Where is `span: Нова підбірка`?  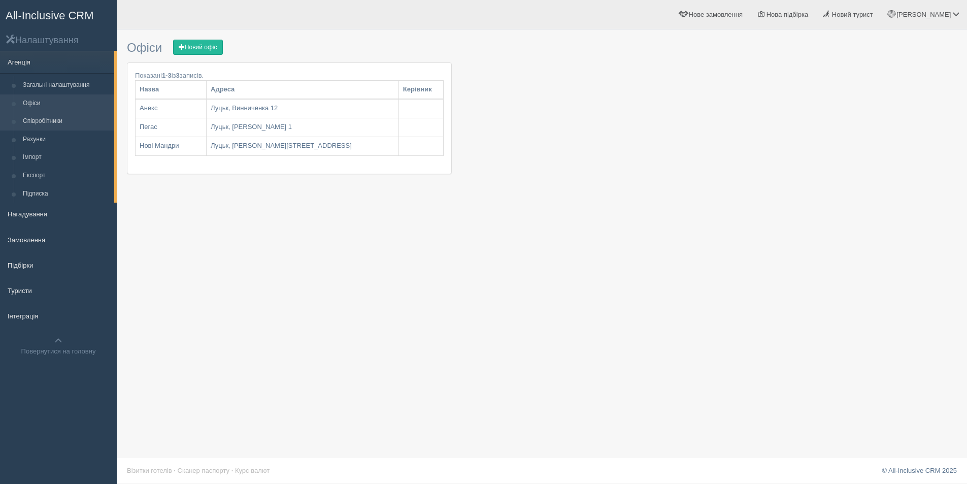
span: Нова підбірка is located at coordinates (787, 14).